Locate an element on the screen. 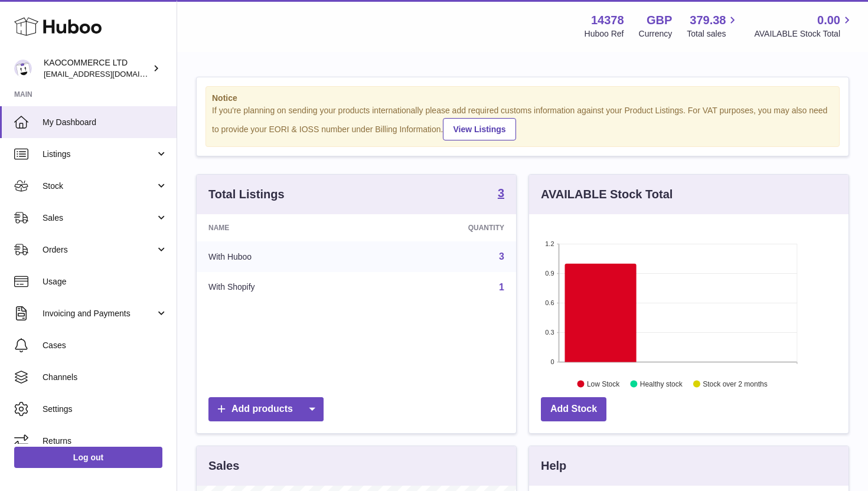 The image size is (868, 491). span: Total sales is located at coordinates (713, 33).